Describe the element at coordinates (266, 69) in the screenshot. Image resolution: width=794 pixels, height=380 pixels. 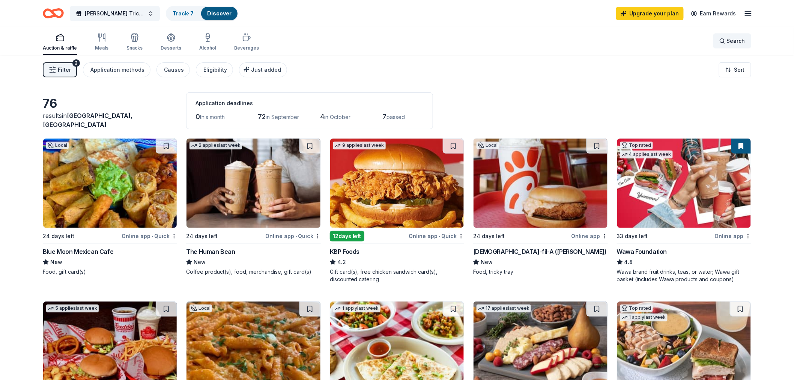
I see `span: Just added` at that location.